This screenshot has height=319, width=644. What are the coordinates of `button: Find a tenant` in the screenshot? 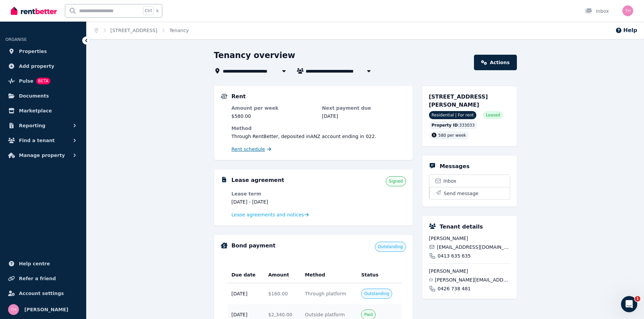 It's located at (43, 140).